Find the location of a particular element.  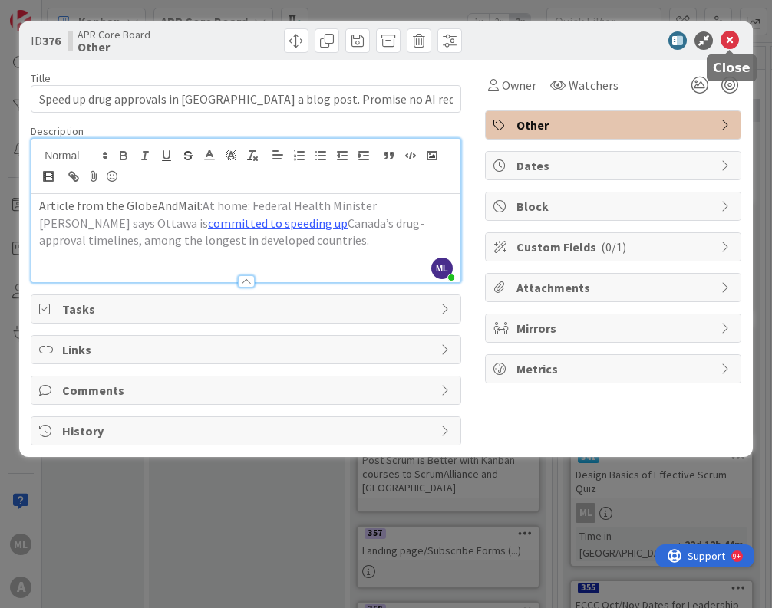

span: Dates is located at coordinates (615, 166).